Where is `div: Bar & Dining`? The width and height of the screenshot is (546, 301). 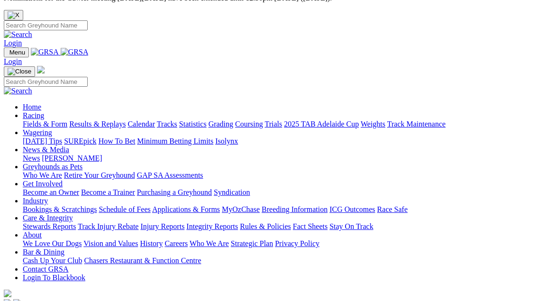
div: Bar & Dining is located at coordinates (282, 260).